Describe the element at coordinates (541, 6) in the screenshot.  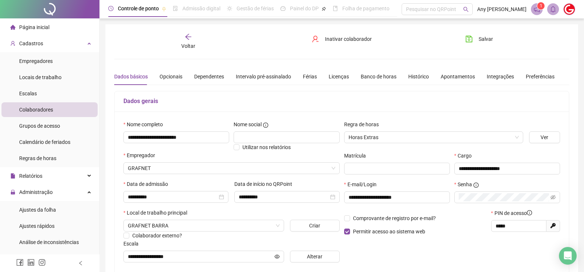
I see `span: 1` at that location.